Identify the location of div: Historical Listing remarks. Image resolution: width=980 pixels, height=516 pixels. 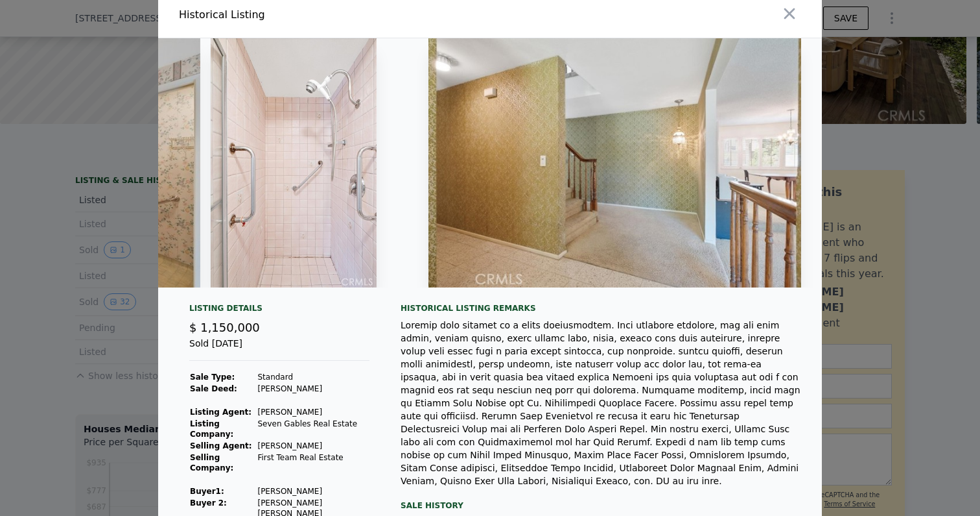
(601, 308).